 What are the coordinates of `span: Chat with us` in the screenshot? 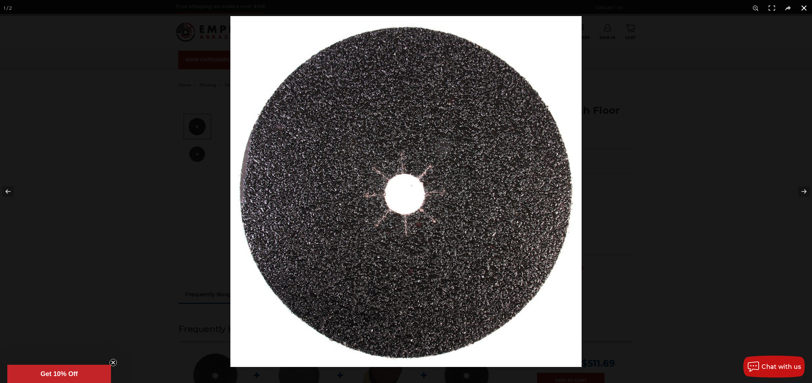 It's located at (781, 367).